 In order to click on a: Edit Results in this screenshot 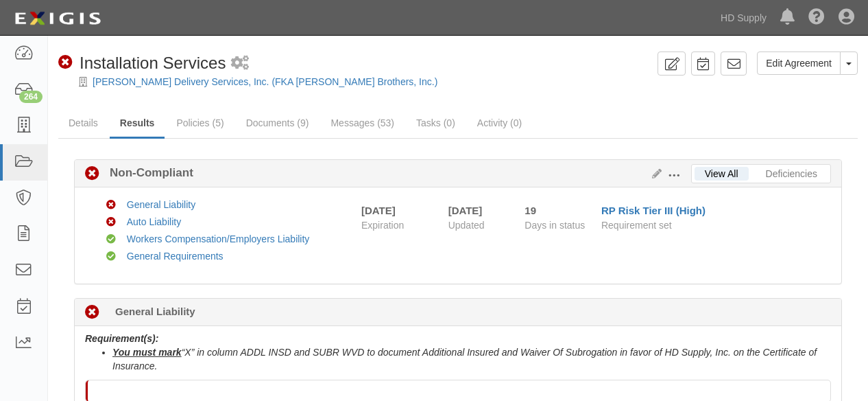, I will do `click(654, 174)`.